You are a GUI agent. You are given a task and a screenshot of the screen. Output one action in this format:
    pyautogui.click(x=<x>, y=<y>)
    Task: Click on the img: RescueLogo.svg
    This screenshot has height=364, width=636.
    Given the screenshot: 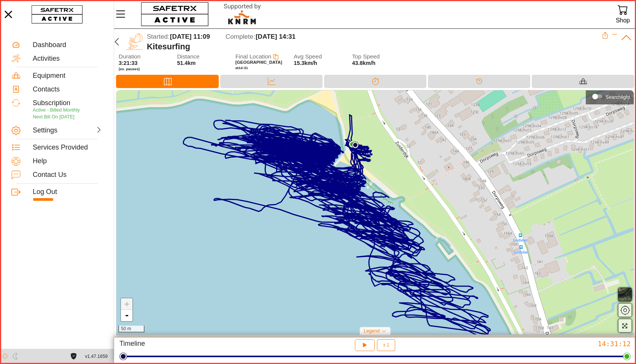 What is the action you would take?
    pyautogui.click(x=242, y=14)
    